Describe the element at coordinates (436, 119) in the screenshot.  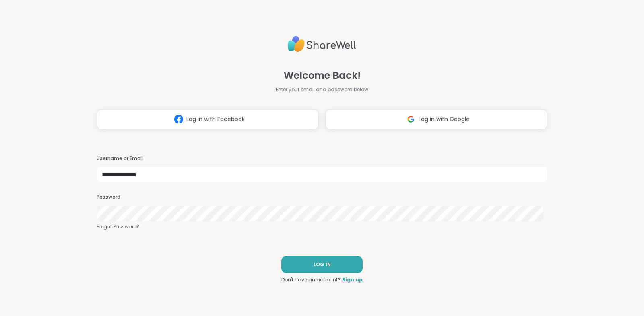
I see `button: Log in with Google` at that location.